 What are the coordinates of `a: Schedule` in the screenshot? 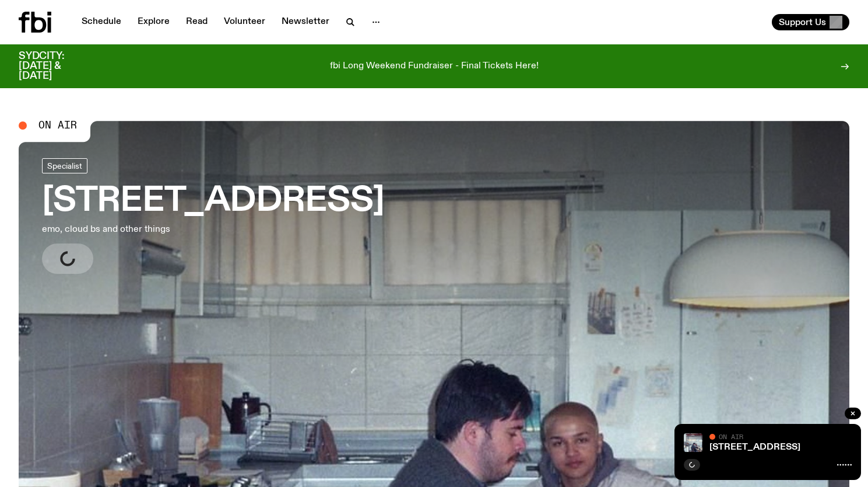 It's located at (101, 22).